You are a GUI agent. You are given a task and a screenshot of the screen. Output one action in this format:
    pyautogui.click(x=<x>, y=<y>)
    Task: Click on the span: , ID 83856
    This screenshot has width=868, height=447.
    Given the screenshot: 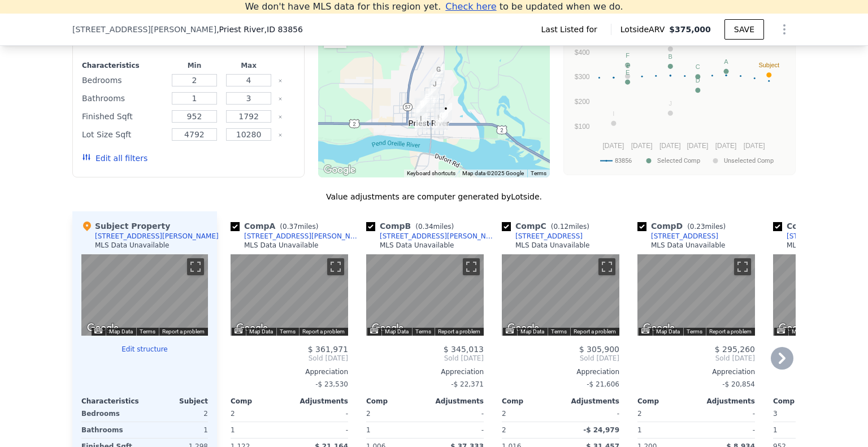 What is the action you would take?
    pyautogui.click(x=283, y=30)
    